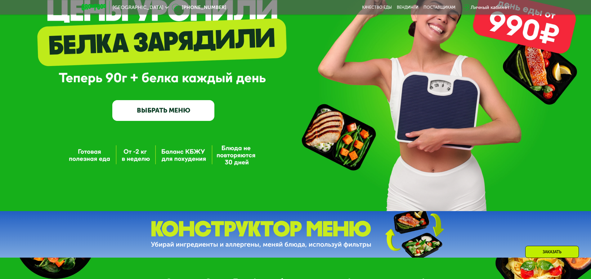  What do you see at coordinates (490, 7) in the screenshot?
I see `div: Личный кабинет` at bounding box center [490, 7].